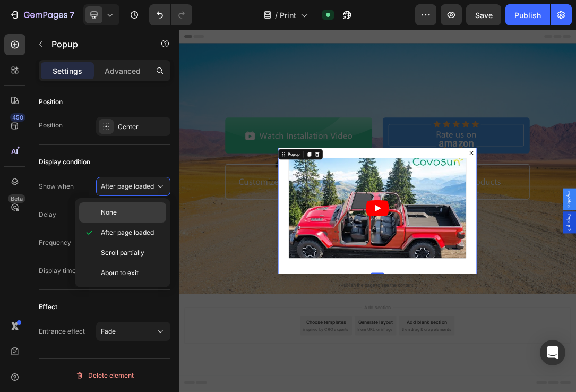 The height and width of the screenshot is (392, 576). Describe the element at coordinates (17, 199) in the screenshot. I see `div: Beta` at that location.